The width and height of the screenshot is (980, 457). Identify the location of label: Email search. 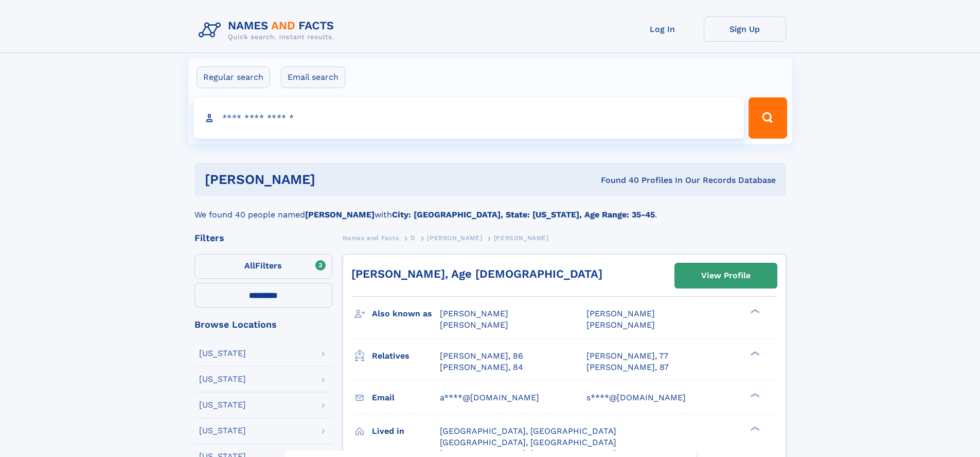
(313, 77).